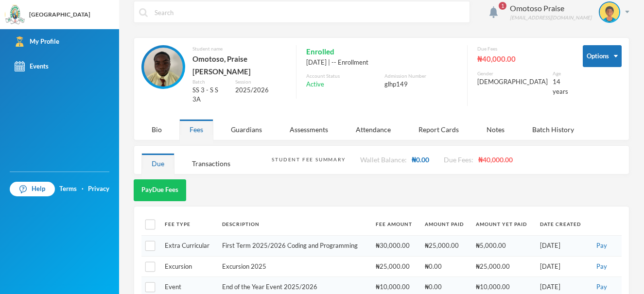 The image size is (644, 294). What do you see at coordinates (503, 225) in the screenshot?
I see `th: Amount Yet Paid` at bounding box center [503, 225].